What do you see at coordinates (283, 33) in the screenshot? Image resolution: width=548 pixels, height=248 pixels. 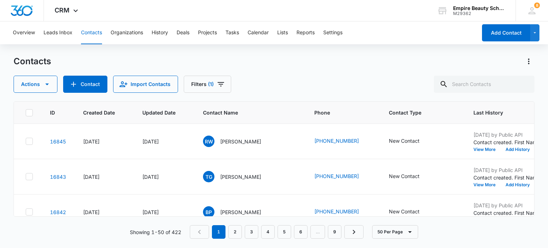 I see `button: Lists` at bounding box center [283, 33].